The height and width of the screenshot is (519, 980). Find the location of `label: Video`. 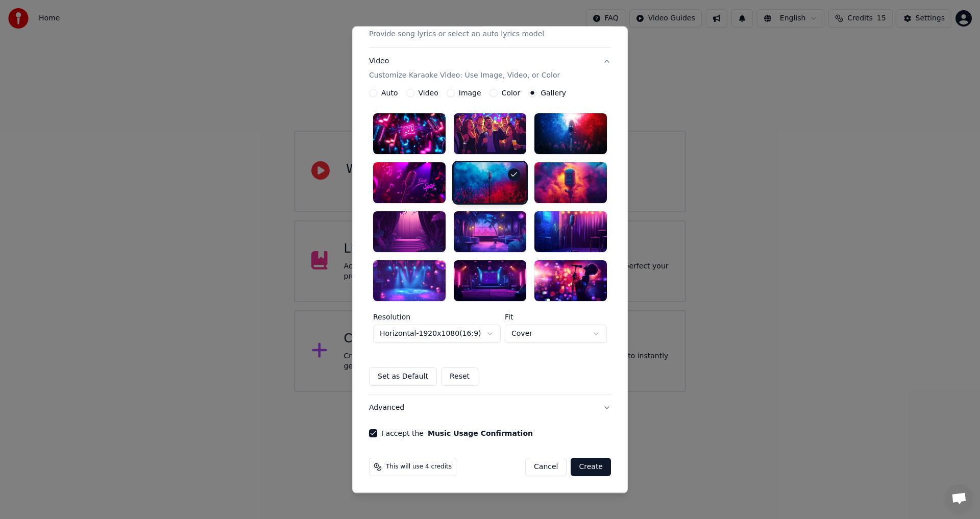

label: Video is located at coordinates (428, 93).